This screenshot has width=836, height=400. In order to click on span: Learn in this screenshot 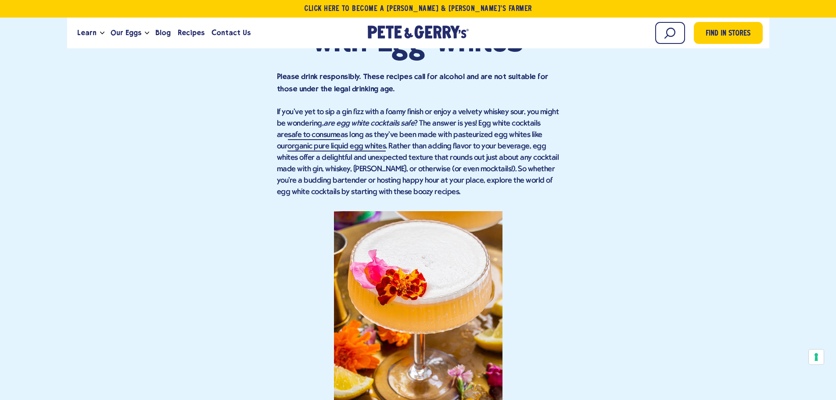, I will do `click(87, 32)`.